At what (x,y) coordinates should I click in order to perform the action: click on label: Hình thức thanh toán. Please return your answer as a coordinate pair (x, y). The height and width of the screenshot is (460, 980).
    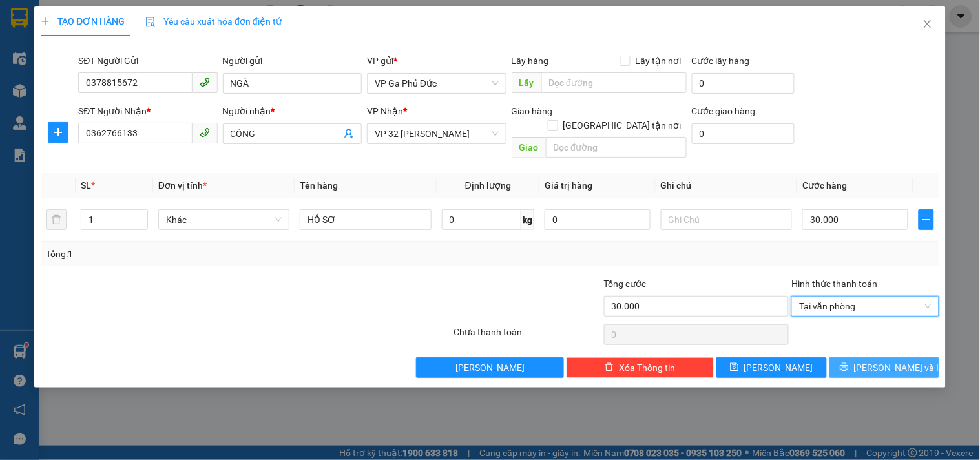
    Looking at the image, I should click on (833, 284).